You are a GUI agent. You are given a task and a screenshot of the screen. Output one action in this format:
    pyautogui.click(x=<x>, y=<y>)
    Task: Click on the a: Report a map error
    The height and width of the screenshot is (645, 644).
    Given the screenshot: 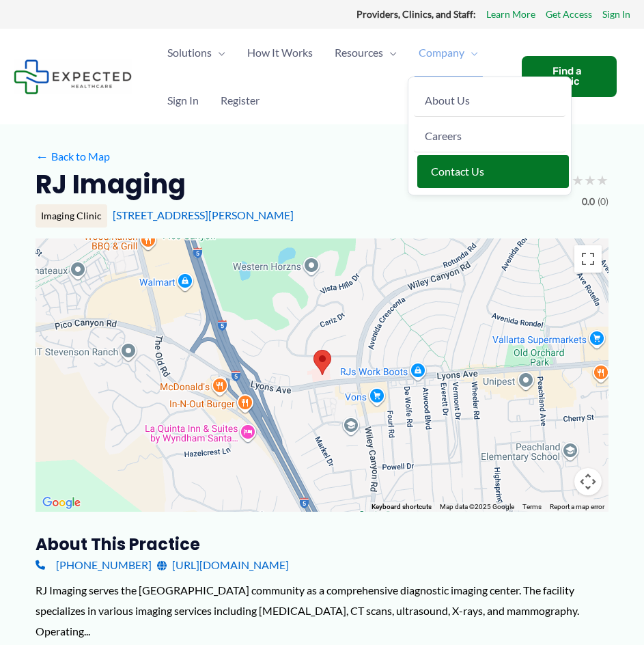 What is the action you would take?
    pyautogui.click(x=577, y=506)
    